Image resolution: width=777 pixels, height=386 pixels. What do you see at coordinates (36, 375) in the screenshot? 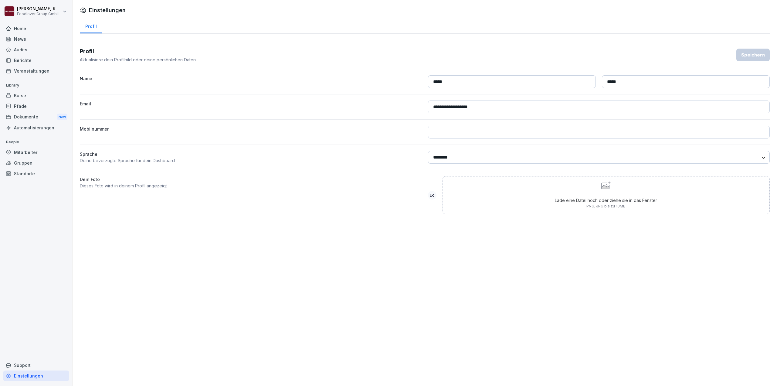
I see `div: Einstellungen` at bounding box center [36, 375].